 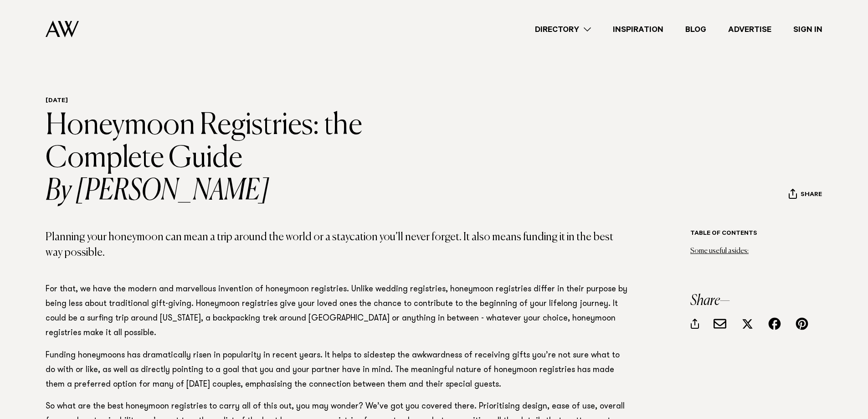 I want to click on h3: Share, so click(x=757, y=301).